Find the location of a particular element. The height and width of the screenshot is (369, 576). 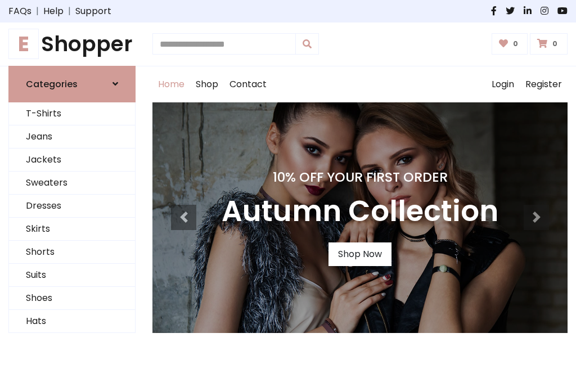

a: Home is located at coordinates (171, 84).